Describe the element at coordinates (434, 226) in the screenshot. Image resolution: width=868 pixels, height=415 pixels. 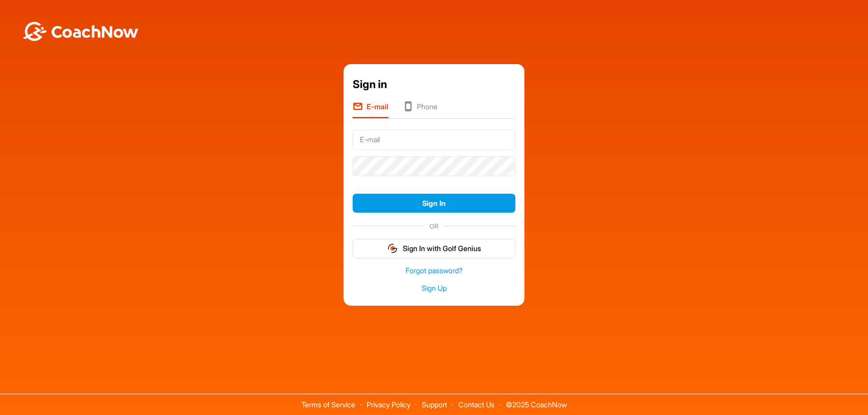
I see `span: OR` at that location.